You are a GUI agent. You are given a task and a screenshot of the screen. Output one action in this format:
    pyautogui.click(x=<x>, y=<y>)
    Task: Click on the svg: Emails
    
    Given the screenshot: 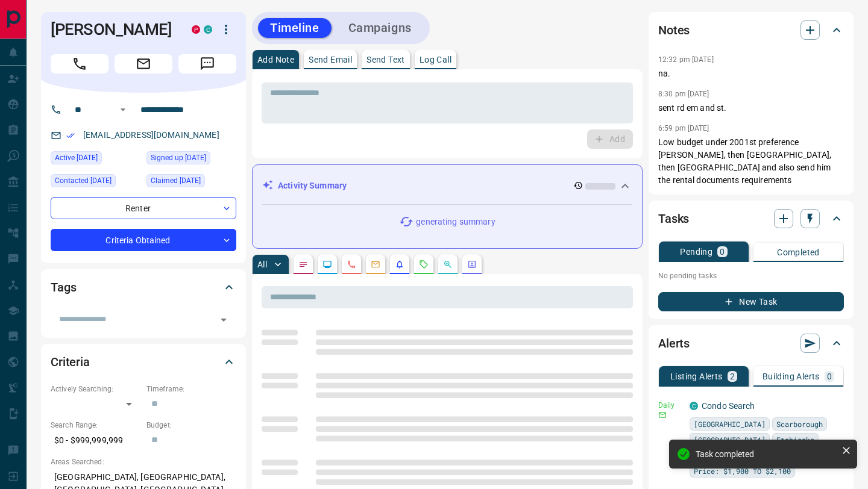 What is the action you would take?
    pyautogui.click(x=376, y=264)
    